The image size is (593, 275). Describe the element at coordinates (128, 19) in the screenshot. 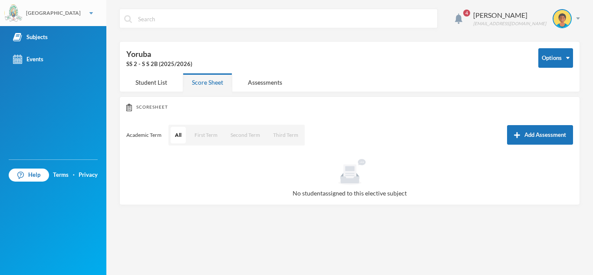

I see `img: search` at that location.